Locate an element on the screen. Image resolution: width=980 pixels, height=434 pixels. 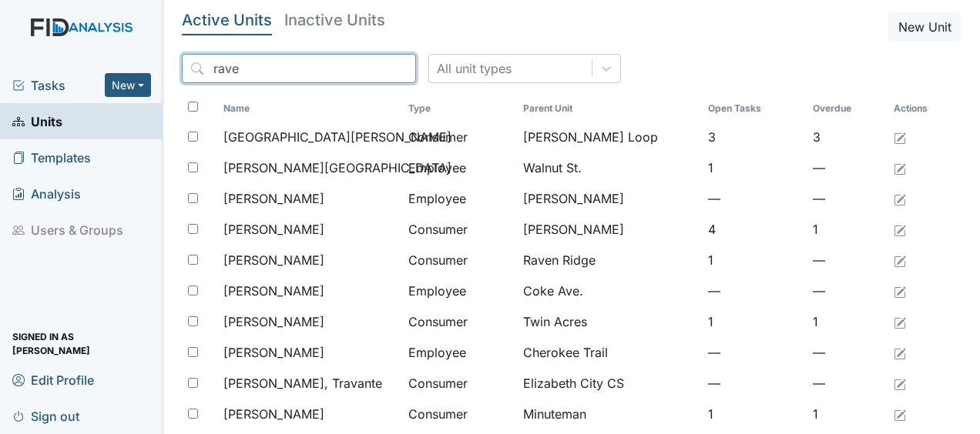
th: Actions is located at coordinates (925, 109).